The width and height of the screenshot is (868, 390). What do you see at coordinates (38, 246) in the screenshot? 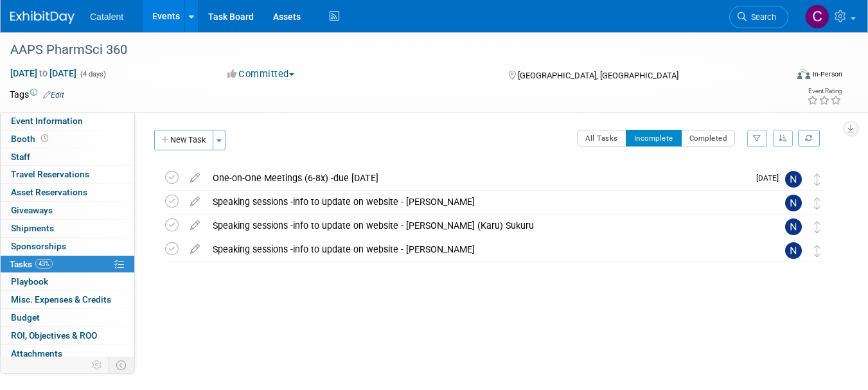
I see `span: Sponsorships` at bounding box center [38, 246].